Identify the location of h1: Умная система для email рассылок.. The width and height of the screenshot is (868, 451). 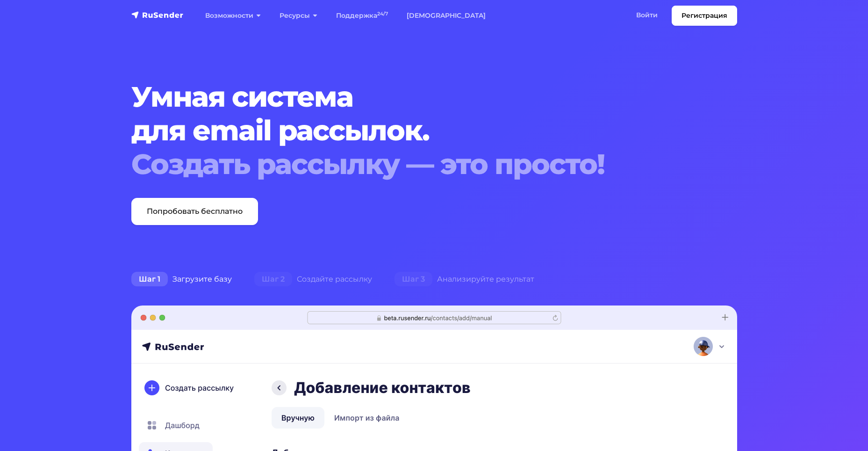
(409, 131).